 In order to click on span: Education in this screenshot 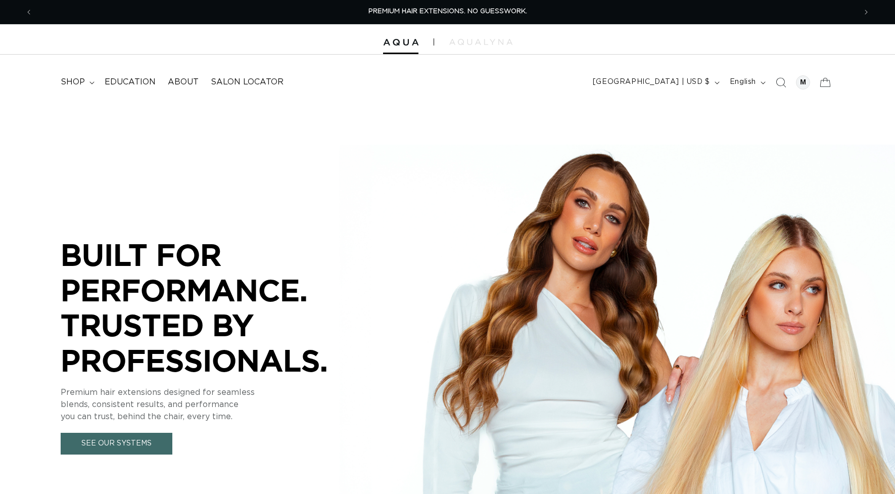, I will do `click(130, 82)`.